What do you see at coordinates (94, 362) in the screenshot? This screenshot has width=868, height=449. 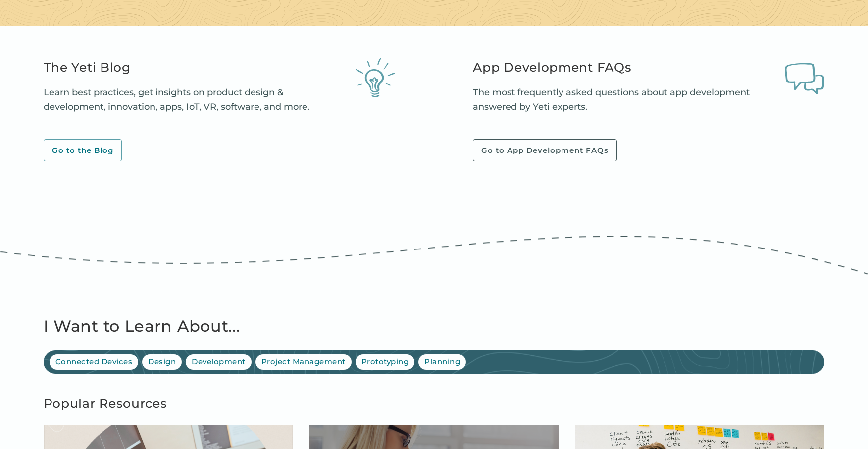 I see `div: Connected Devices` at bounding box center [94, 362].